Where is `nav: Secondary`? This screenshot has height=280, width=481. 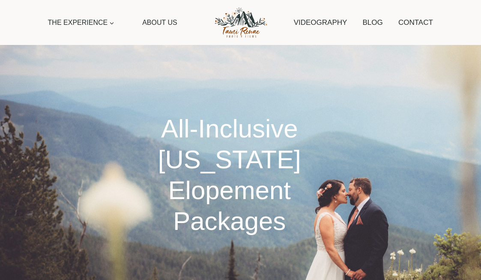 nav: Secondary is located at coordinates (364, 22).